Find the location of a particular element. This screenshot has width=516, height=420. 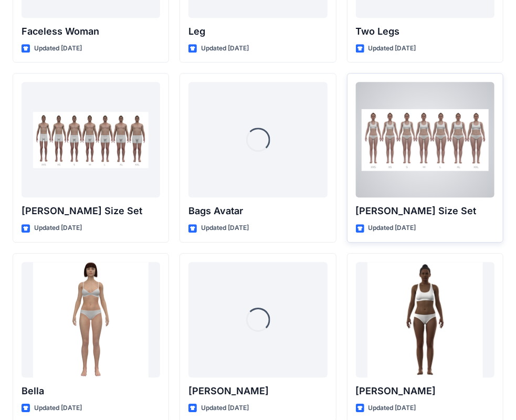

p: Two Legs is located at coordinates (425, 32).